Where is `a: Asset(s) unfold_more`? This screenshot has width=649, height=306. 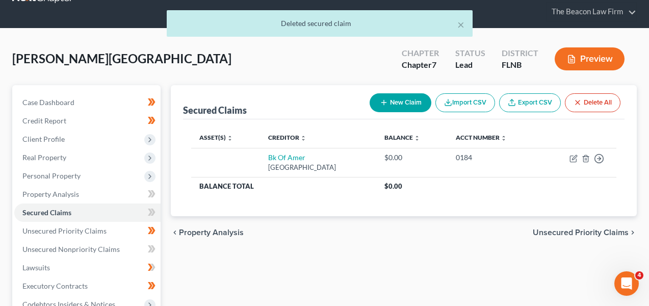
a: Asset(s) unfold_more is located at coordinates (216, 137).